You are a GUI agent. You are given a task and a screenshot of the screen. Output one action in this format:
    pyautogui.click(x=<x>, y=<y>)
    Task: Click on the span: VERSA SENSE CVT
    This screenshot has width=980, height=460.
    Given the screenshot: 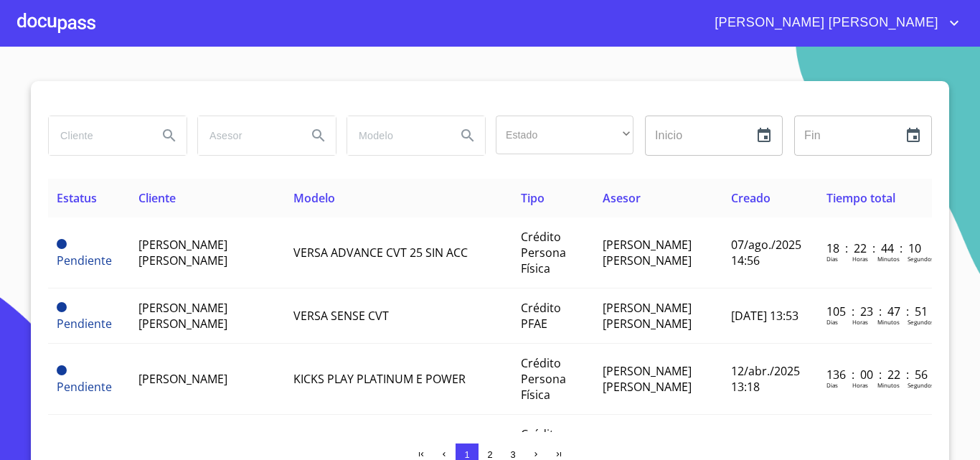 What is the action you would take?
    pyautogui.click(x=341, y=316)
    